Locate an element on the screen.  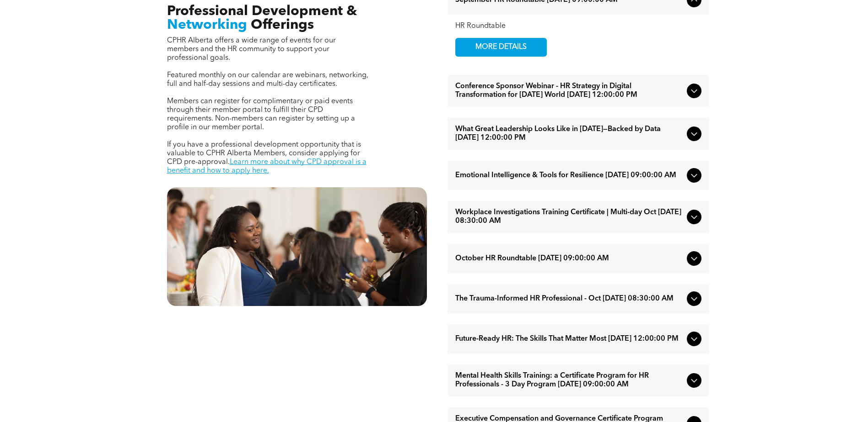
span: Professional Development & is located at coordinates (262, 12).